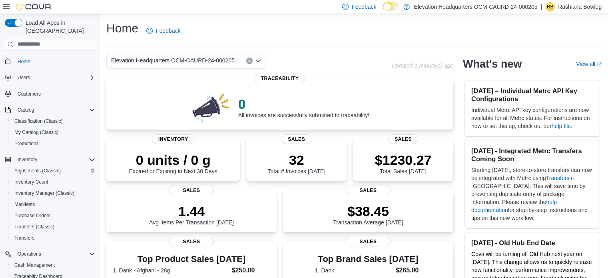  What do you see at coordinates (249, 61) in the screenshot?
I see `button: Clear input` at bounding box center [249, 61].